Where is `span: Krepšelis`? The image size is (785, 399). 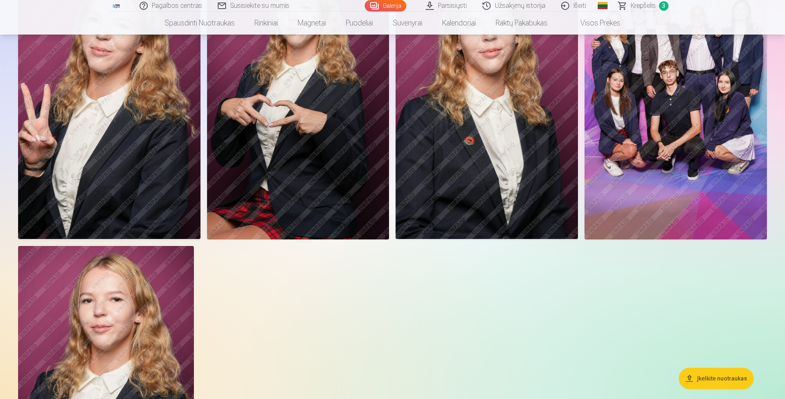
span: Krepšelis is located at coordinates (643, 6).